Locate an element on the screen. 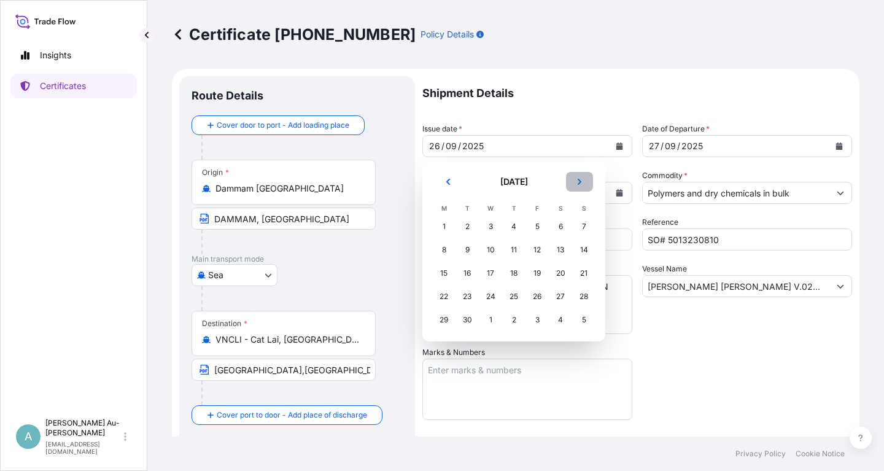 The height and width of the screenshot is (471, 884). section: Calendar is located at coordinates (514, 252).